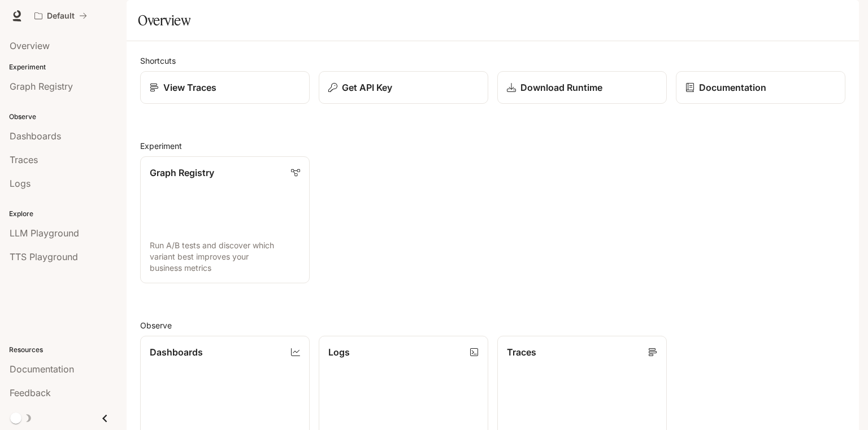 This screenshot has width=868, height=430. Describe the element at coordinates (761, 88) in the screenshot. I see `a: Documentation` at that location.